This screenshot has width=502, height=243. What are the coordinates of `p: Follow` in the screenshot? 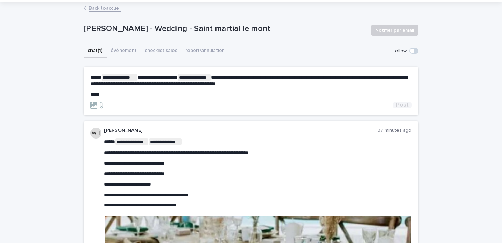 It's located at (400, 51).